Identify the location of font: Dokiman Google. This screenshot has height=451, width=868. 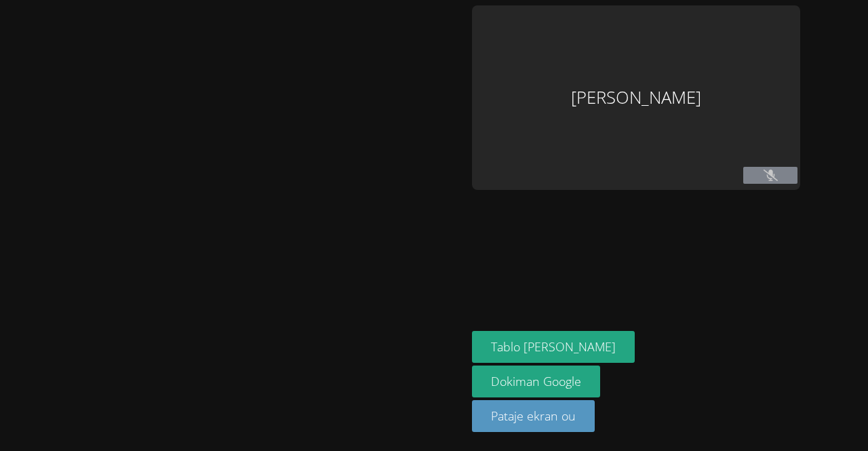
(536, 382).